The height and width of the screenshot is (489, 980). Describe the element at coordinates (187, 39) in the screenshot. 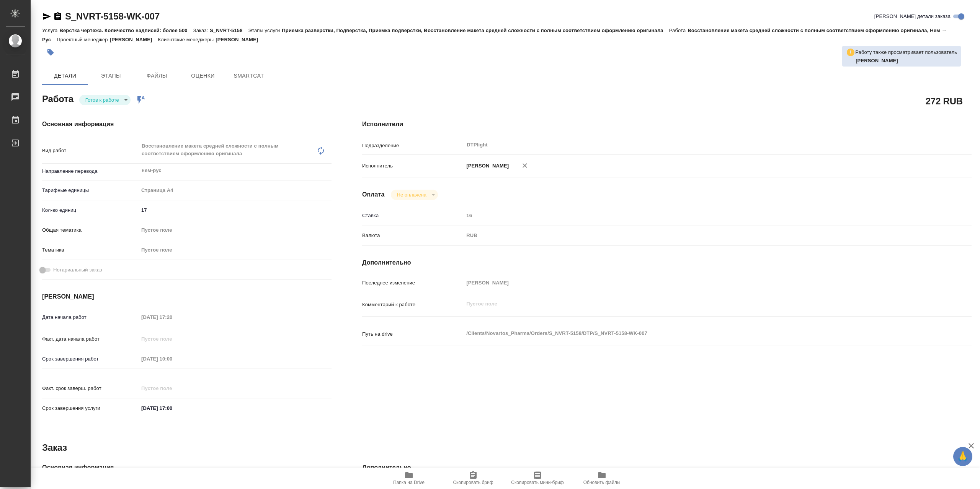

I see `p: Клиентские менеджеры` at that location.